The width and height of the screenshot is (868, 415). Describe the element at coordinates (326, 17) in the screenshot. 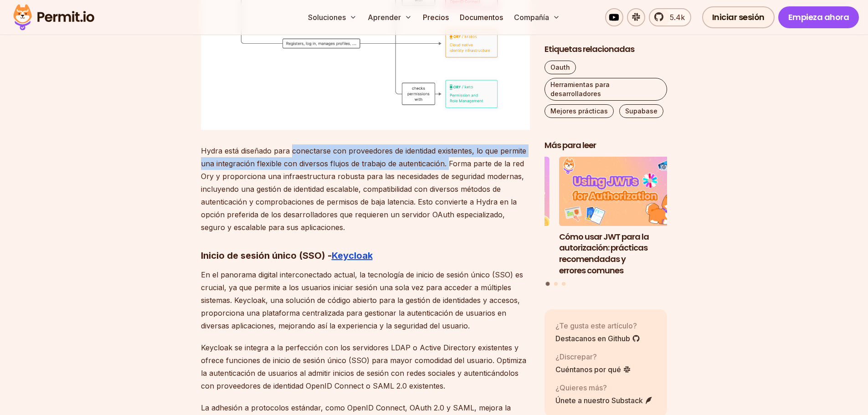

I see `font: Soluciones` at that location.